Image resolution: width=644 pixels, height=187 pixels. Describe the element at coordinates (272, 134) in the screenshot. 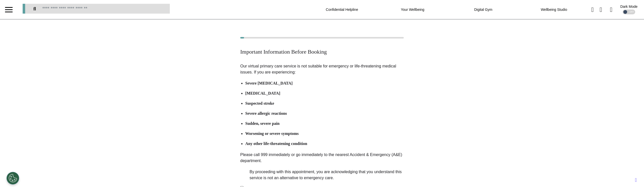

I see `b: Worsening or severe symptoms` at that location.